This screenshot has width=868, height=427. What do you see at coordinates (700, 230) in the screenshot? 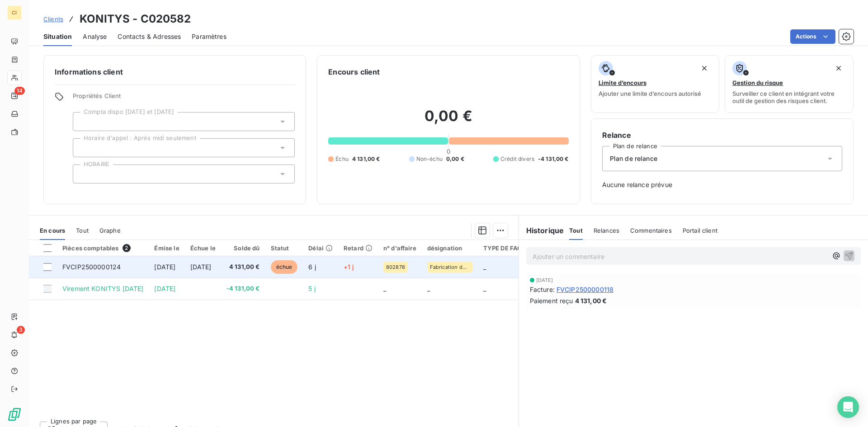
I see `span: Portail client` at bounding box center [700, 230].